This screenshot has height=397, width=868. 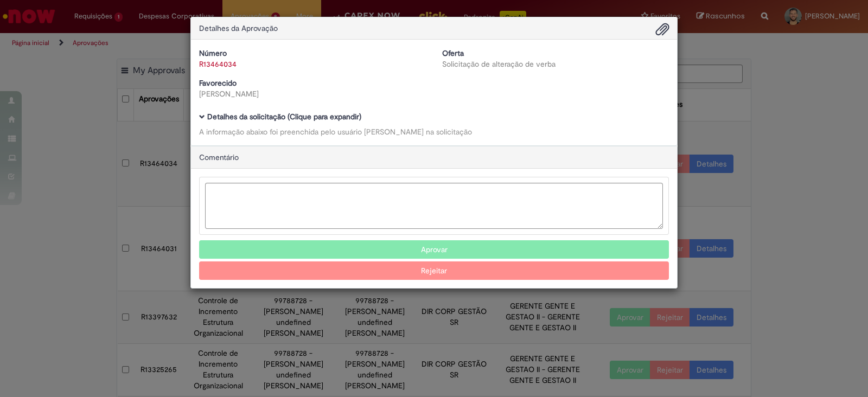 What do you see at coordinates (217, 83) in the screenshot?
I see `b: Favorecido` at bounding box center [217, 83].